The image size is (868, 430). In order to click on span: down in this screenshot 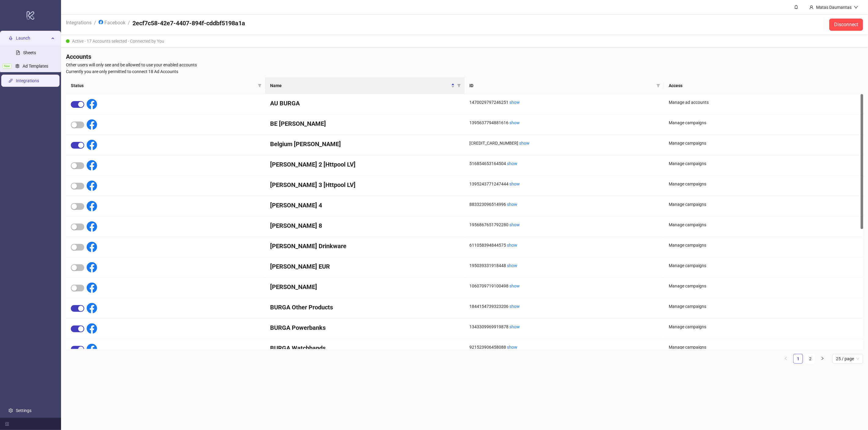, I will do `click(856, 7)`.